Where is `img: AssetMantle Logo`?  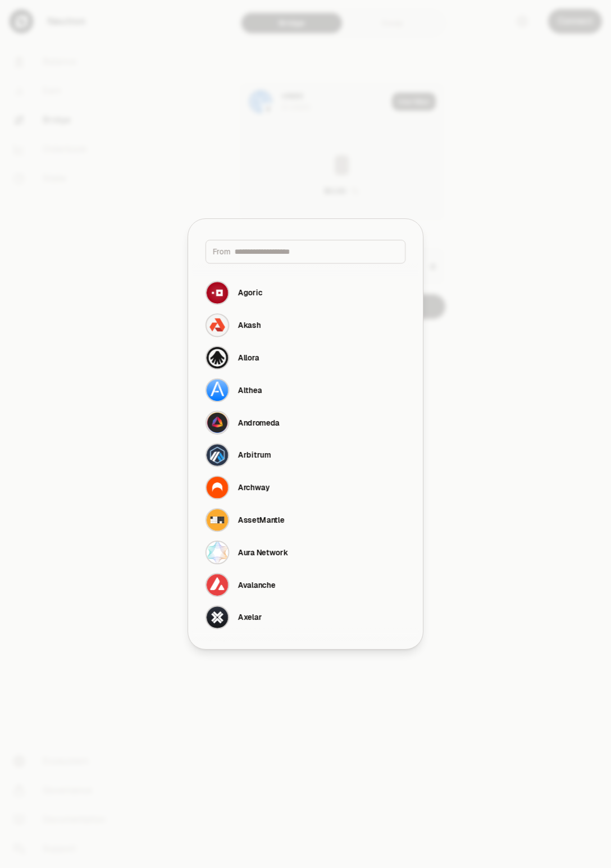 img: AssetMantle Logo is located at coordinates (217, 520).